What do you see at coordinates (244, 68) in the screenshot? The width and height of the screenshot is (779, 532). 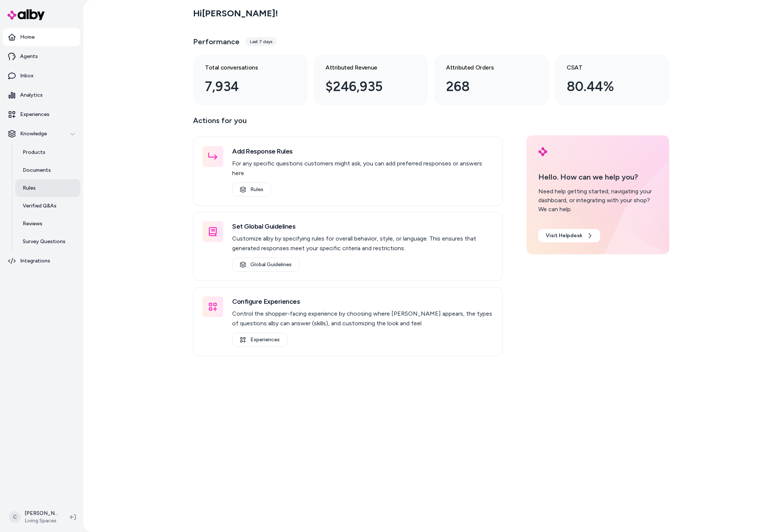 I see `h3: Total conversations` at bounding box center [244, 68].